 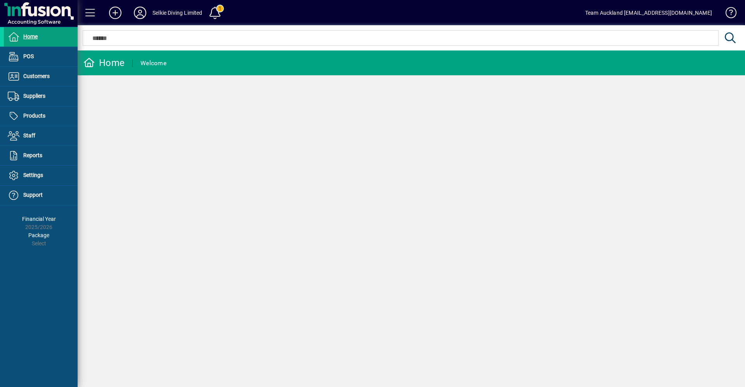 What do you see at coordinates (30, 36) in the screenshot?
I see `span: Home` at bounding box center [30, 36].